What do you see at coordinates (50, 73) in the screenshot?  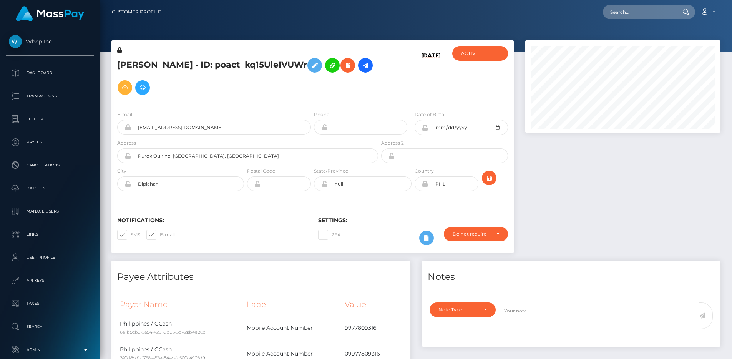 I see `p: Dashboard` at bounding box center [50, 73].